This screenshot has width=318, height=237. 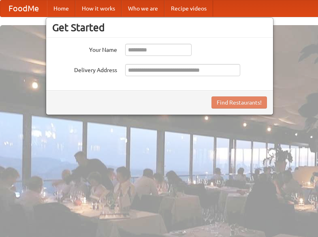 I want to click on label: Delivery Address, so click(x=85, y=69).